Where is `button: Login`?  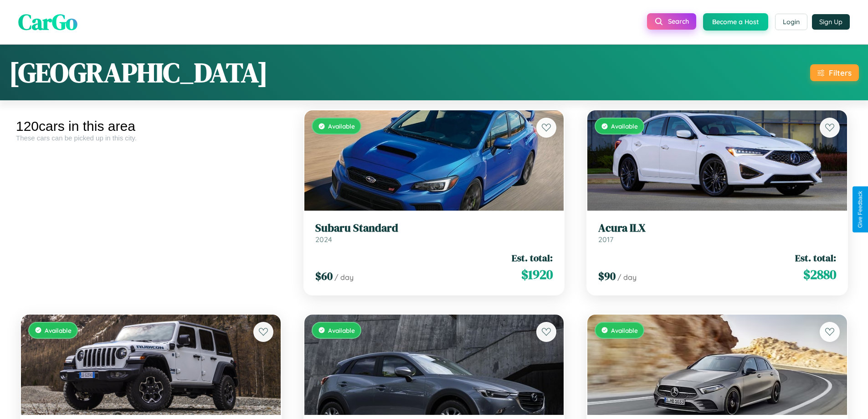 button: Login is located at coordinates (791, 22).